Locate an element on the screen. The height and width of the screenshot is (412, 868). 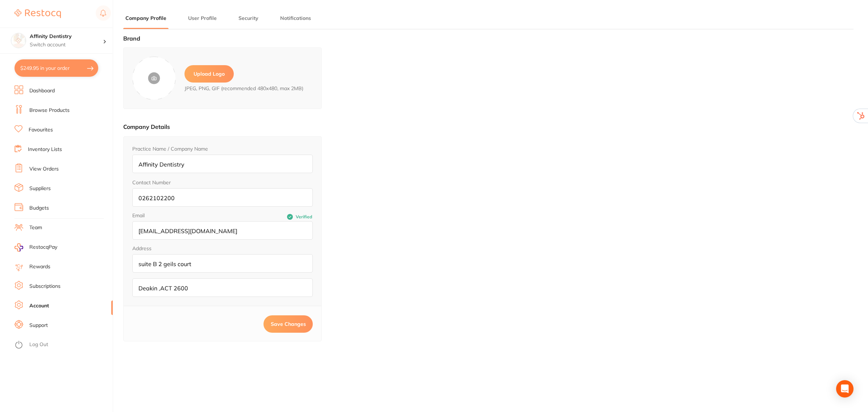
button: Save Changes is located at coordinates (288, 324).